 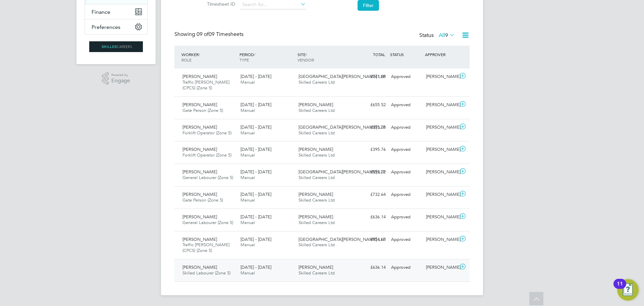 I want to click on span: Powered by, so click(x=120, y=75).